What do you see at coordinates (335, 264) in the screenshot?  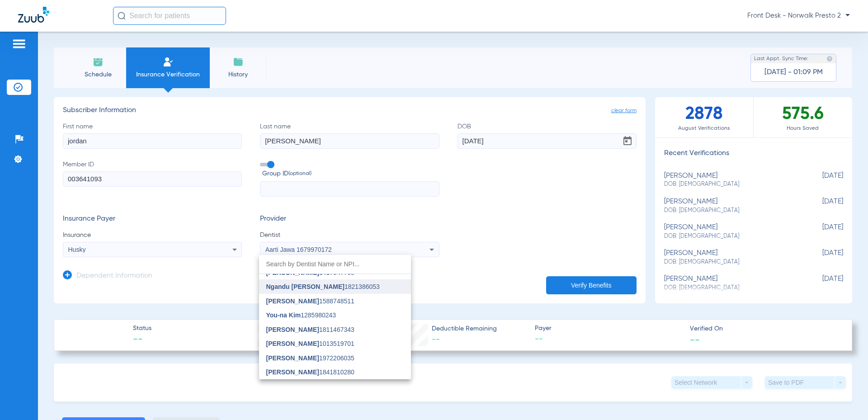 I see `input: dropdown search` at bounding box center [335, 264].